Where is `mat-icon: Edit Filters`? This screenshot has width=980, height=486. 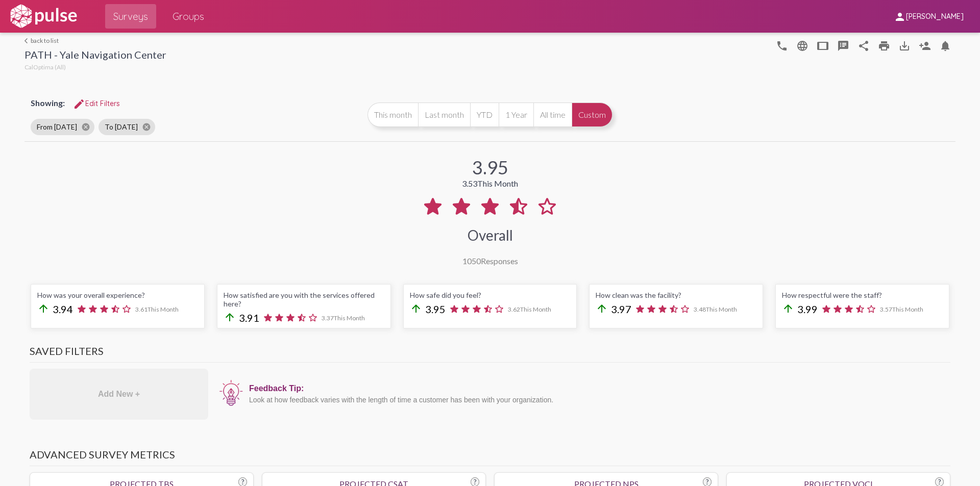 mat-icon: Edit Filters is located at coordinates (79, 104).